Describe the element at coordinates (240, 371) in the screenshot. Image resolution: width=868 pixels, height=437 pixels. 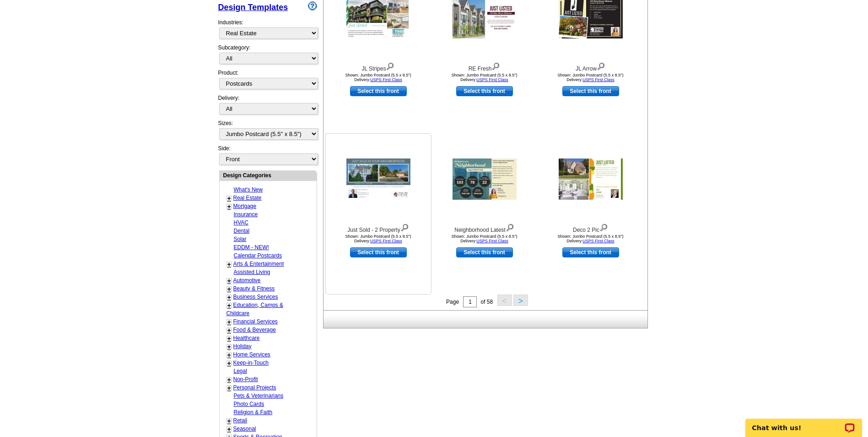
I see `a: Legal` at that location.